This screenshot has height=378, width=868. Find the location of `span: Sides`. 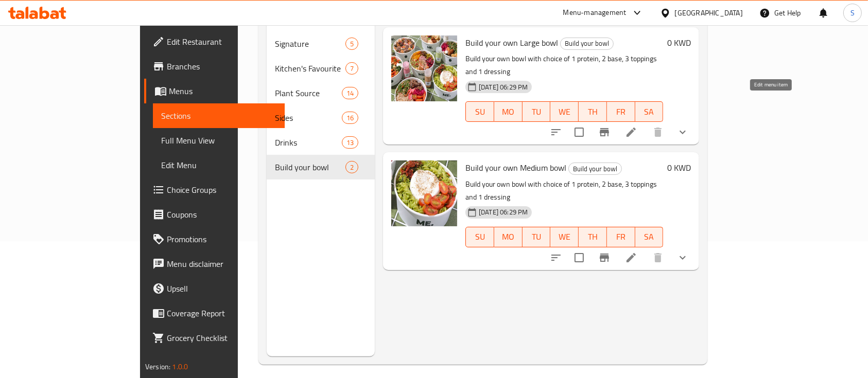

span: Sides is located at coordinates (308, 118).